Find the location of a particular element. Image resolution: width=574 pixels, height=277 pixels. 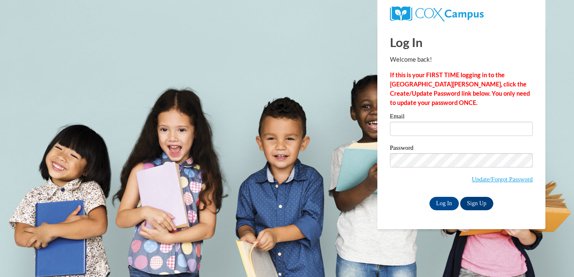

a: Update/Forgot Password is located at coordinates (502, 179).